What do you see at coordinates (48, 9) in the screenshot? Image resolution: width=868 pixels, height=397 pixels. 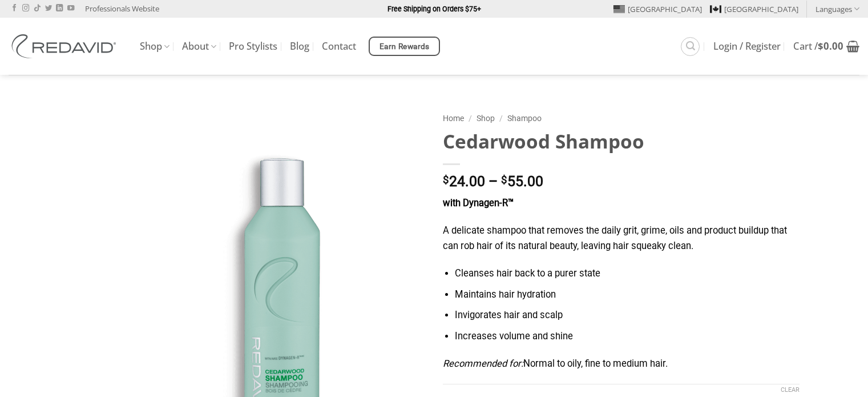 I see `a: Follow on Twitter` at bounding box center [48, 9].